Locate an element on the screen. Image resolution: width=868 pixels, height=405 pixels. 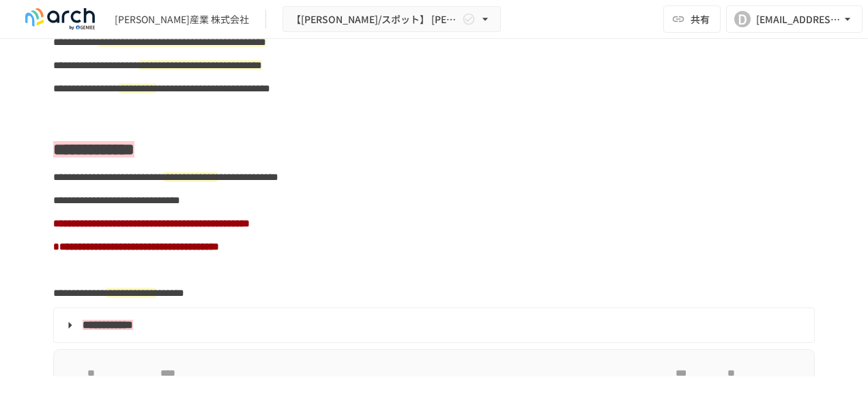
button: 共有 is located at coordinates (692, 19).